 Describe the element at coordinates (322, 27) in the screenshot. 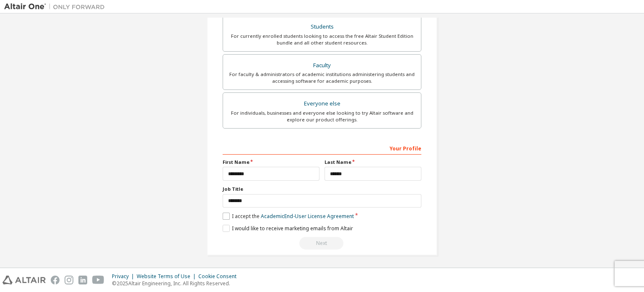

I see `div: Students` at that location.